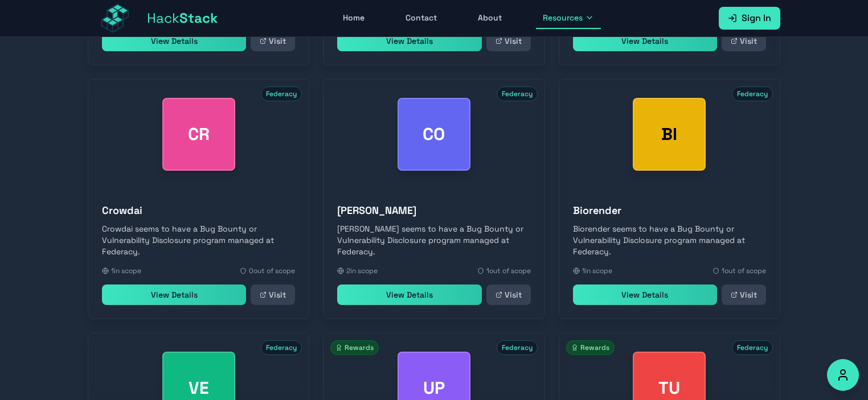 This screenshot has height=400, width=868. Describe the element at coordinates (199, 18) in the screenshot. I see `span: Stack` at that location.